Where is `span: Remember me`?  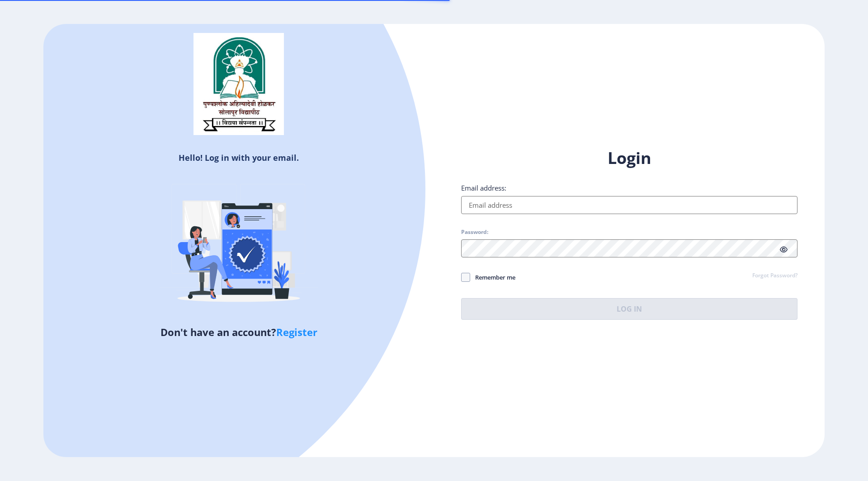 span: Remember me is located at coordinates (493, 277).